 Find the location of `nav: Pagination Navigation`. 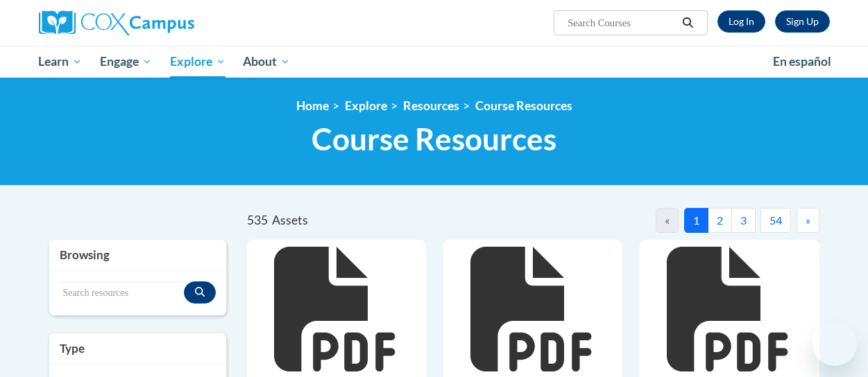

nav: Pagination Navigation is located at coordinates (676, 220).